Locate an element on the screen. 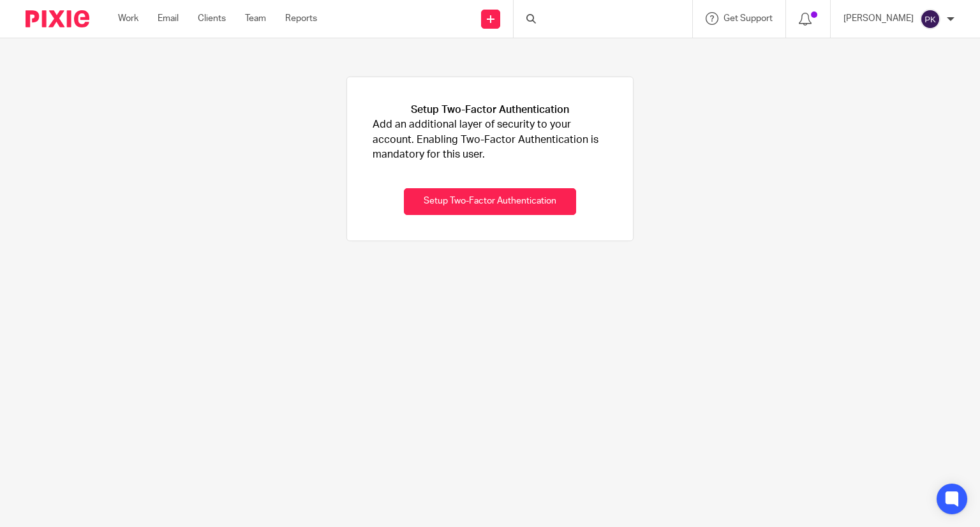  img: svg%3E is located at coordinates (931, 19).